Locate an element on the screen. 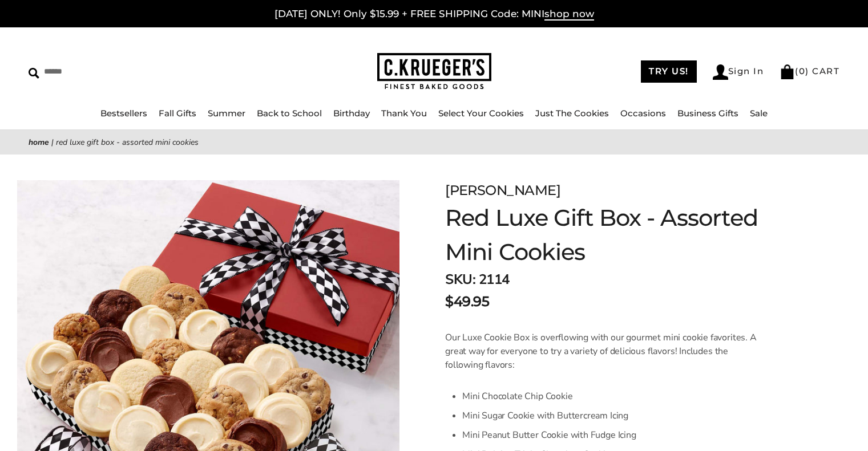  a: Summer is located at coordinates (226, 113).